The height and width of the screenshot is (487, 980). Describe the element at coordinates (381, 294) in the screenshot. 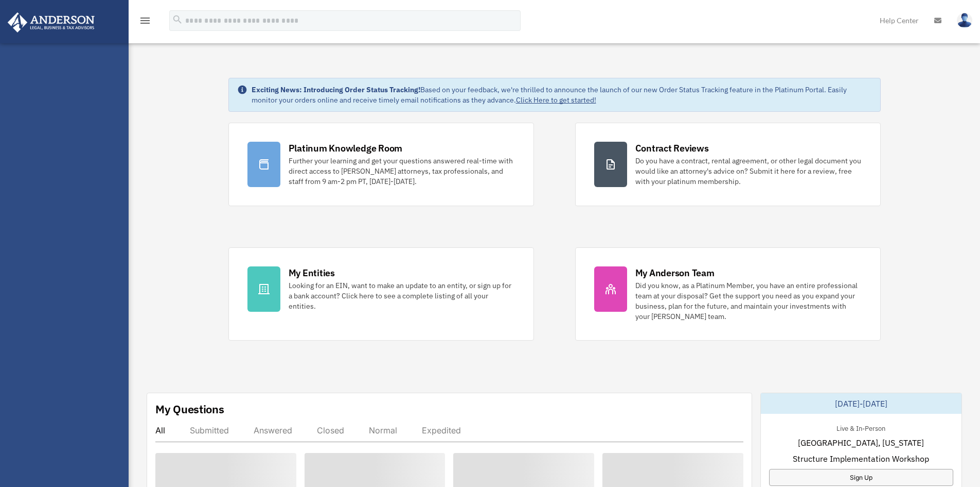

I see `a: My Entities Looking for an EIN, want to make an update to an entity, or sign up for a bank accoun...` at that location.